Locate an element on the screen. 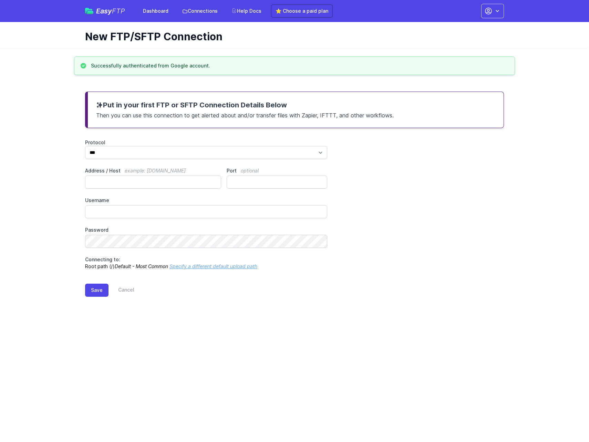 The width and height of the screenshot is (589, 442). a: Dashboard is located at coordinates (156, 11).